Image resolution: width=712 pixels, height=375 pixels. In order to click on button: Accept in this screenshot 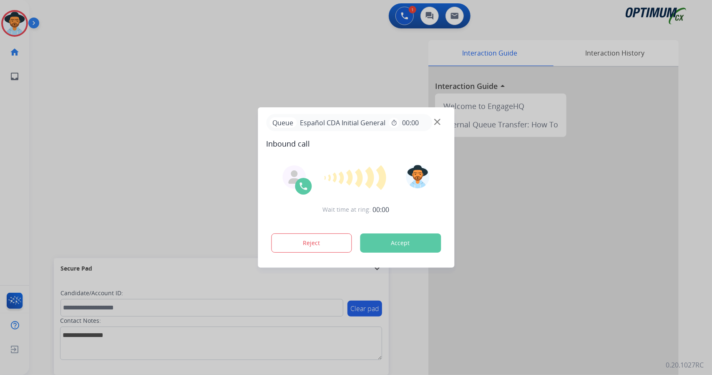, I will do `click(400, 243)`.